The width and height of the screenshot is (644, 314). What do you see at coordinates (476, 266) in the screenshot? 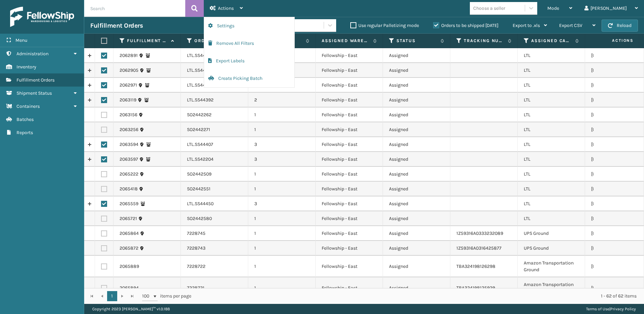
I see `a: TBA324198126298` at bounding box center [476, 266].